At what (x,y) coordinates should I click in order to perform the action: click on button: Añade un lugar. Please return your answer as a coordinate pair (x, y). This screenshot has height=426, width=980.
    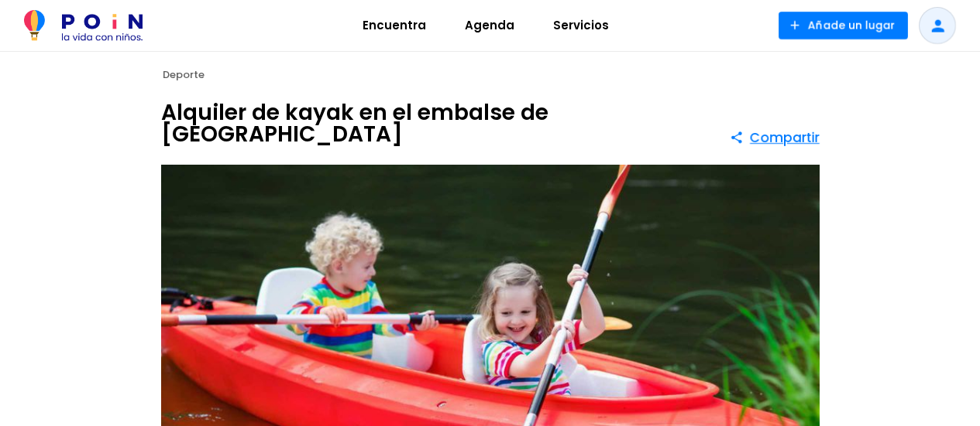
    Looking at the image, I should click on (843, 26).